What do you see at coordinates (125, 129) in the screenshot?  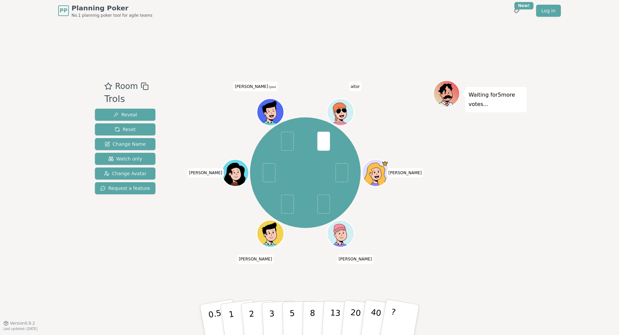 I see `span: Reset` at bounding box center [125, 129].